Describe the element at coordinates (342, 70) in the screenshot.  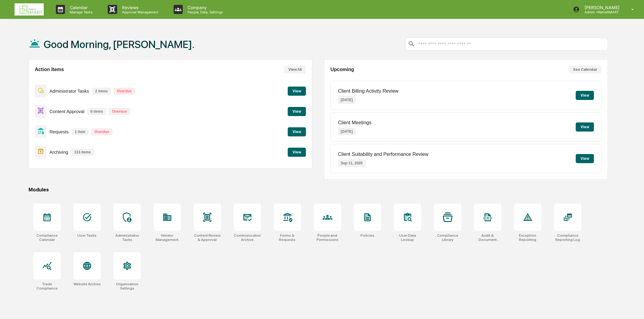
I see `h2: Upcoming` at that location.